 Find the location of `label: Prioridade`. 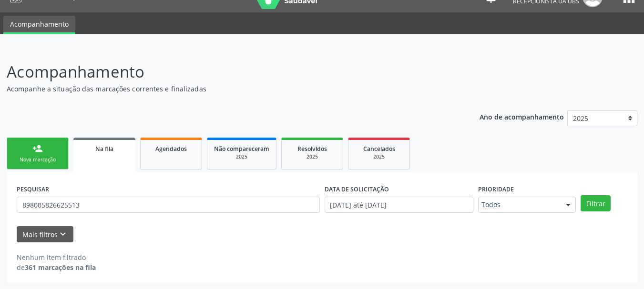

label: Prioridade is located at coordinates (496, 190).